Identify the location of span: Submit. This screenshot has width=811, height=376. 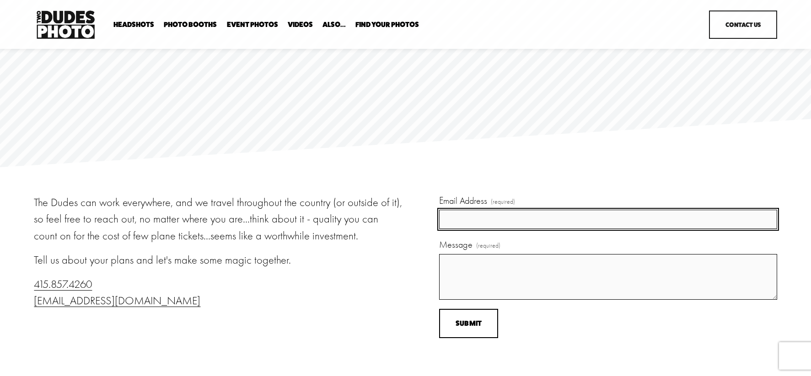
(469, 323).